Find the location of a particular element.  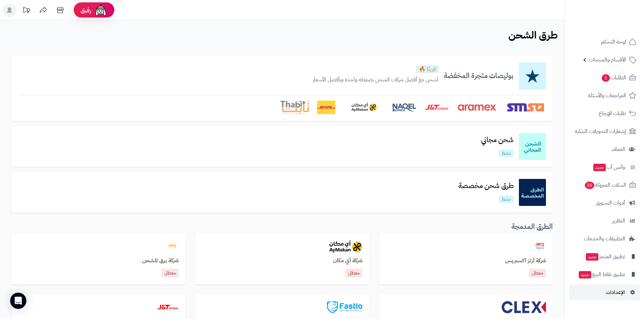

a: أدوات التسويق is located at coordinates (604, 203).